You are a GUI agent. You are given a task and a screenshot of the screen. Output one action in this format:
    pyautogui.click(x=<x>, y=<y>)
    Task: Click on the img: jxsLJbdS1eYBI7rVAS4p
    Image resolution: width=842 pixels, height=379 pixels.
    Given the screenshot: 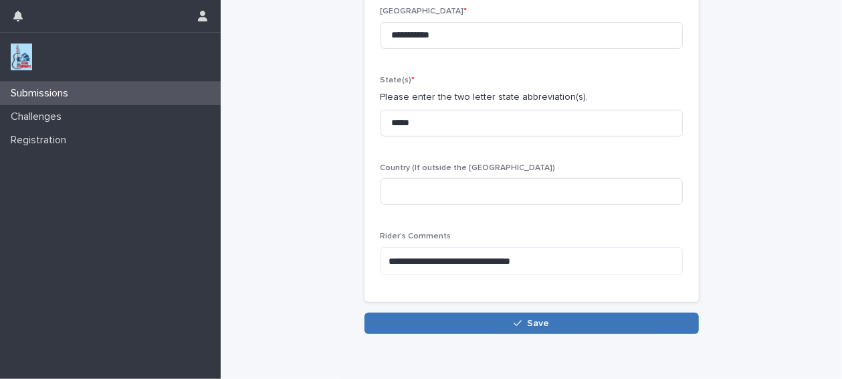 What is the action you would take?
    pyautogui.click(x=21, y=57)
    